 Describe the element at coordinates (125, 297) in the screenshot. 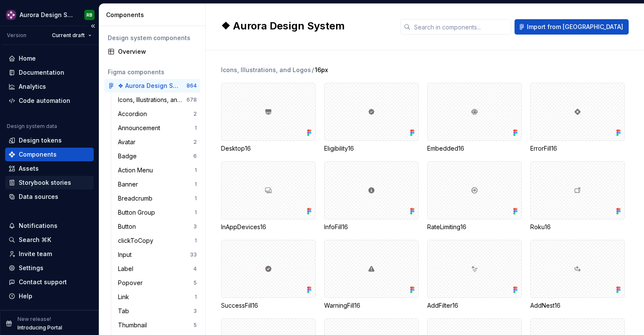

I see `div: Link` at that location.